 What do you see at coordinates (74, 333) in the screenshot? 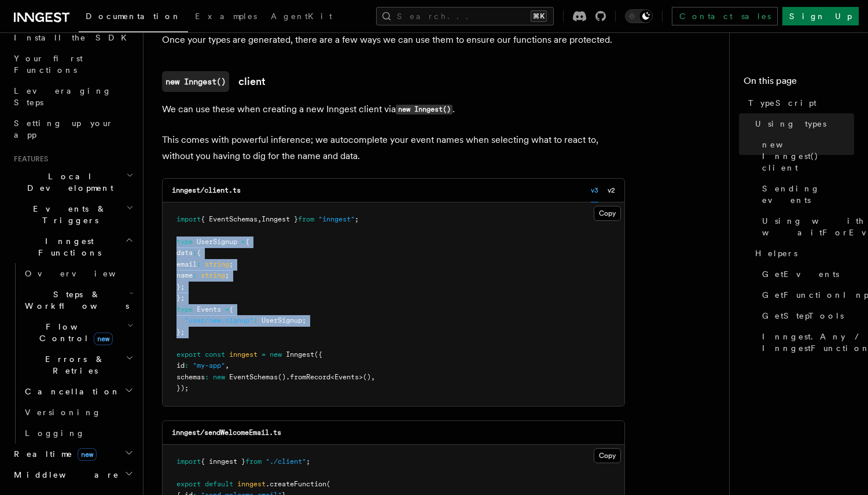
I see `span: Flow Control` at bounding box center [74, 333].